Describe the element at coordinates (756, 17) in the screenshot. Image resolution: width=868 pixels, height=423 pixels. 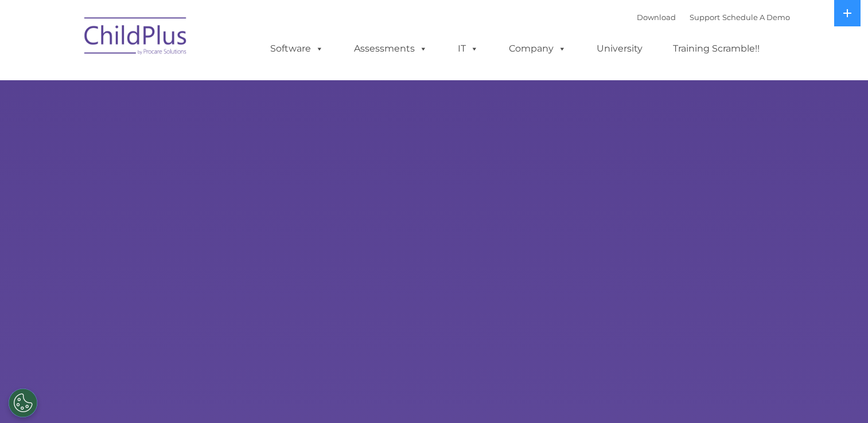
I see `a: Schedule A Demo` at that location.